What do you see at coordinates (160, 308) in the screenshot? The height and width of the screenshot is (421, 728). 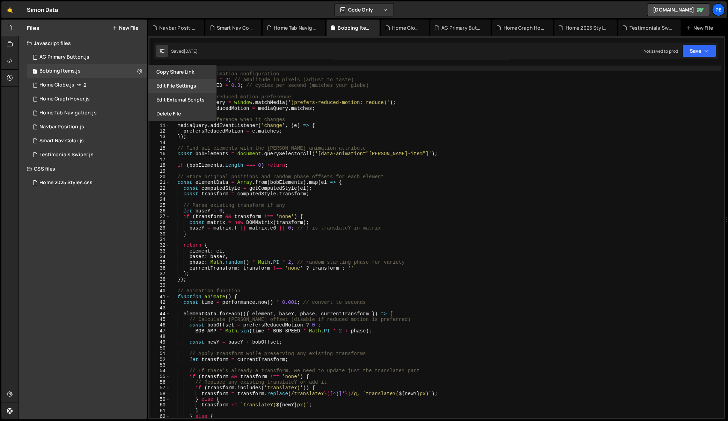 I see `div: 43` at bounding box center [160, 308].